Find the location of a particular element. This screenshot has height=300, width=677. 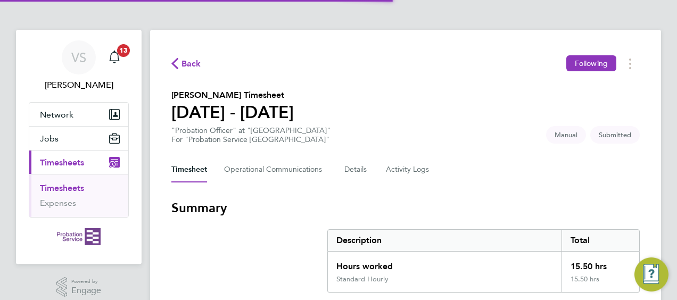

div: Timesheets is located at coordinates (79, 195).